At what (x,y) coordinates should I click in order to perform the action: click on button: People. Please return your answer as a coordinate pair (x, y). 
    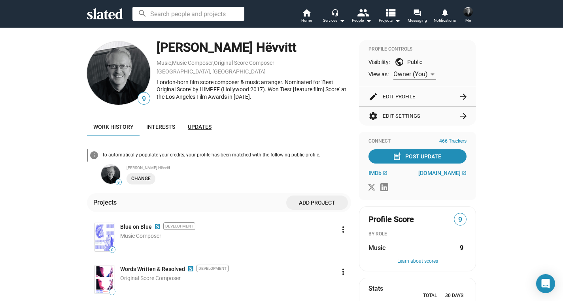
    Looking at the image, I should click on (361, 17).